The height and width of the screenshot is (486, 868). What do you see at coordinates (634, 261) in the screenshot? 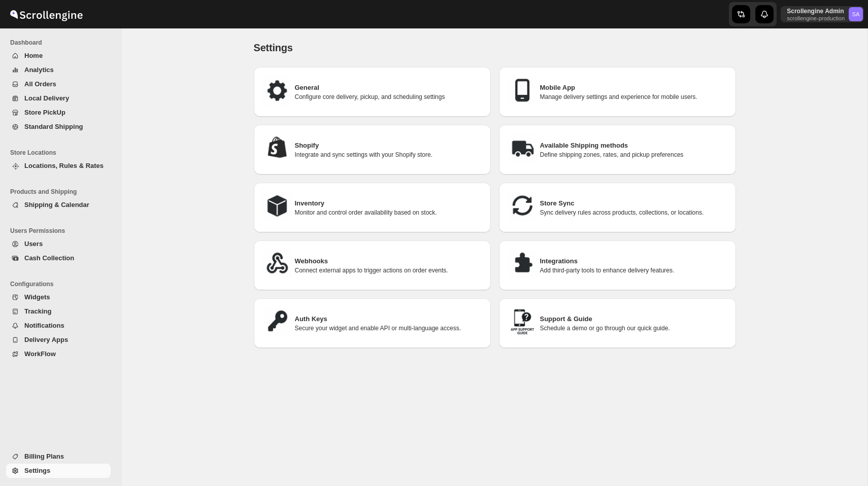
I see `h3: Integrations` at bounding box center [634, 261].